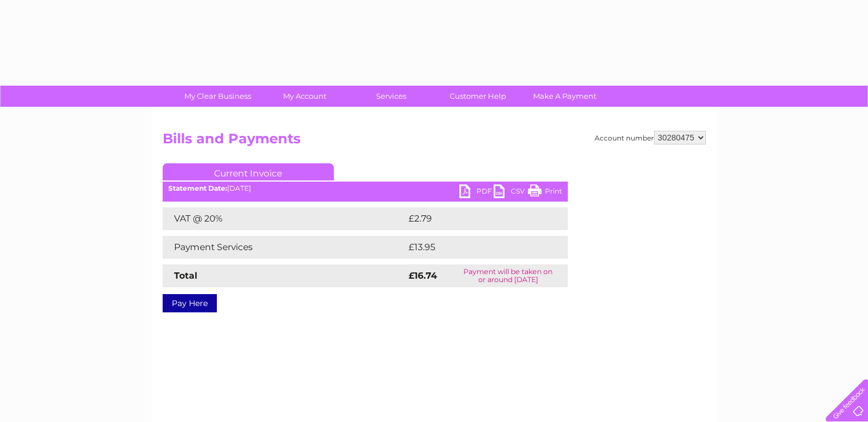  I want to click on div: Account number, so click(650, 138).